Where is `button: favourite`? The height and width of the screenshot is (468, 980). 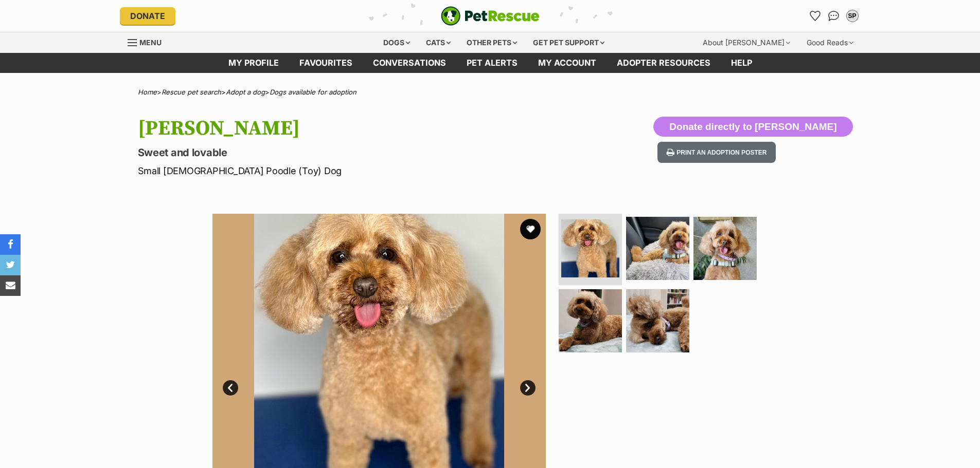
button: favourite is located at coordinates (530, 229).